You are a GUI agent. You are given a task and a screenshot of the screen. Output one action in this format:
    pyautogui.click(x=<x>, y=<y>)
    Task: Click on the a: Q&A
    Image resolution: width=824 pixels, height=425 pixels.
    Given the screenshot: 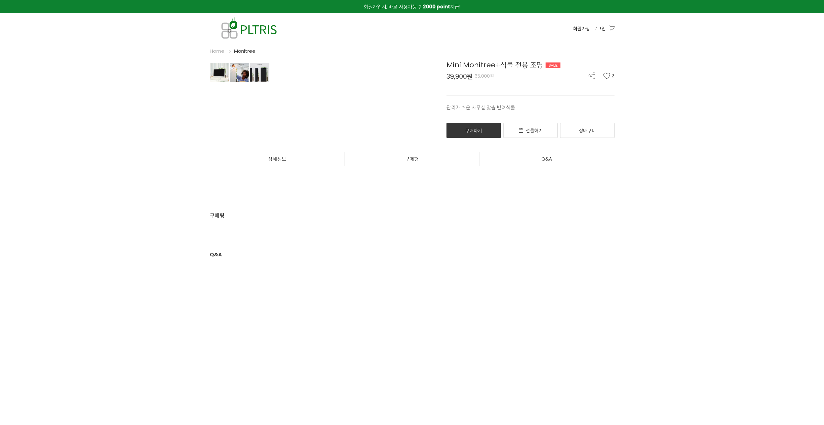 What is the action you would take?
    pyautogui.click(x=547, y=159)
    